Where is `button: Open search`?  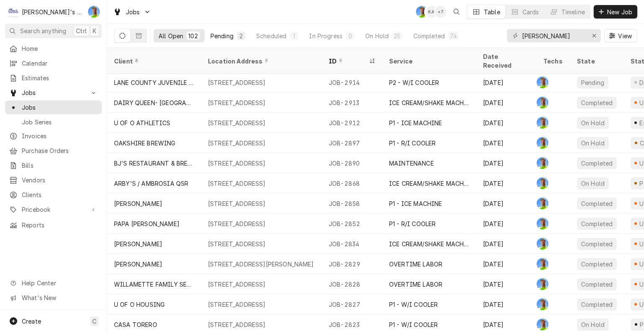 button: Open search is located at coordinates (457, 11).